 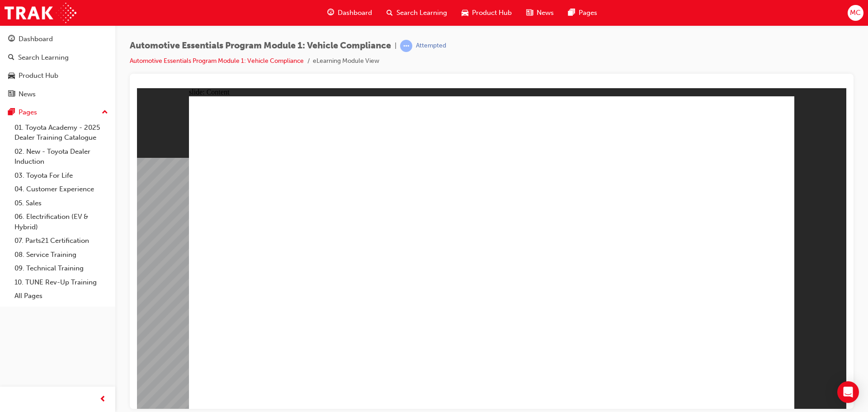 What do you see at coordinates (417, 13) in the screenshot?
I see `a: search-iconSearch Learning` at bounding box center [417, 13].